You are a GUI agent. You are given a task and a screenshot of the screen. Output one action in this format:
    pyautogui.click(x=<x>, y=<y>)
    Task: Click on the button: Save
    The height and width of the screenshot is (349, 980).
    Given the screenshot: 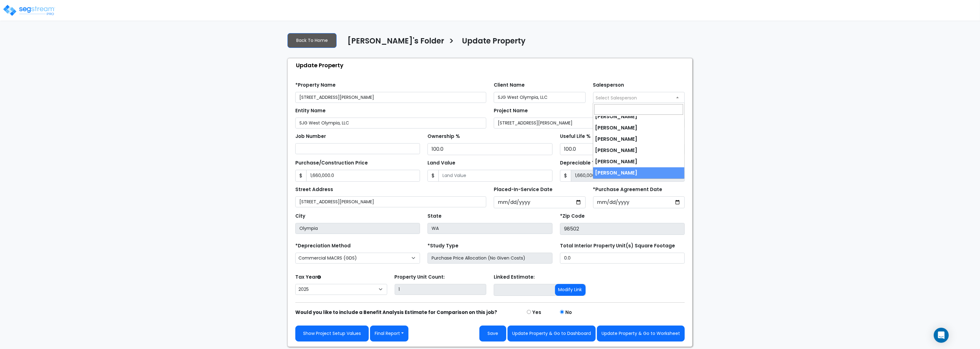 What is the action you would take?
    pyautogui.click(x=493, y=333)
    